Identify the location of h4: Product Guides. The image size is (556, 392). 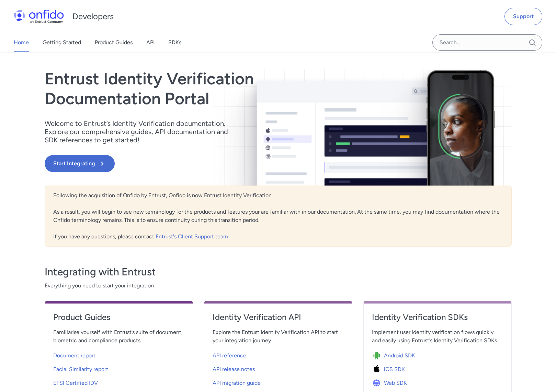
(119, 317).